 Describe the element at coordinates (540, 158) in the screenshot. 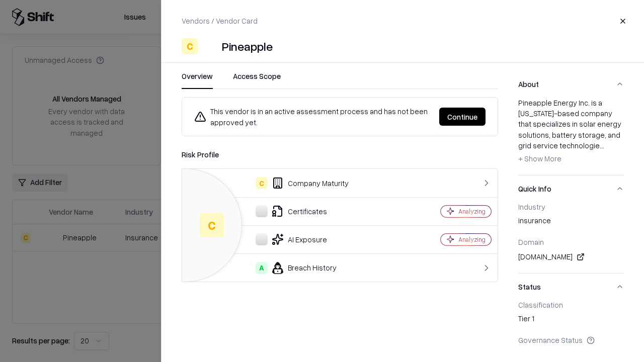

I see `span: + Show More` at that location.